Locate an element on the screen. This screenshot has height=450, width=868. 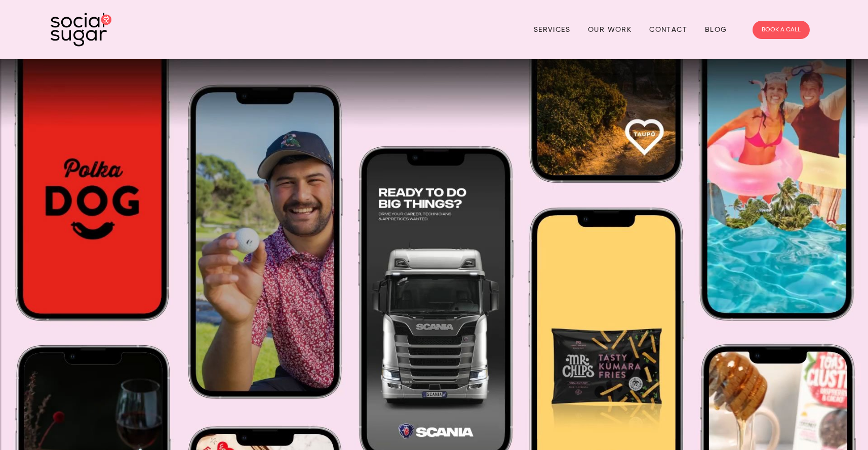
a: BOOK A CALL is located at coordinates (781, 30).